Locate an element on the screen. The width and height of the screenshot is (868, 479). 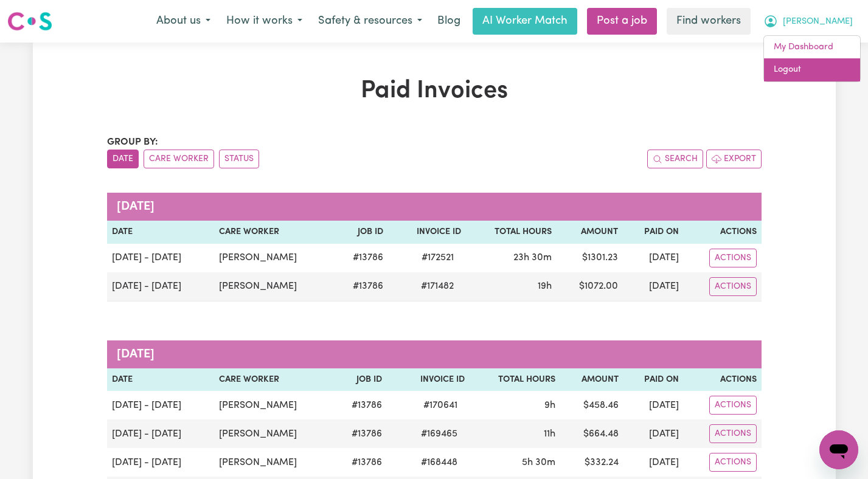
span: # 171482 is located at coordinates (437, 286).